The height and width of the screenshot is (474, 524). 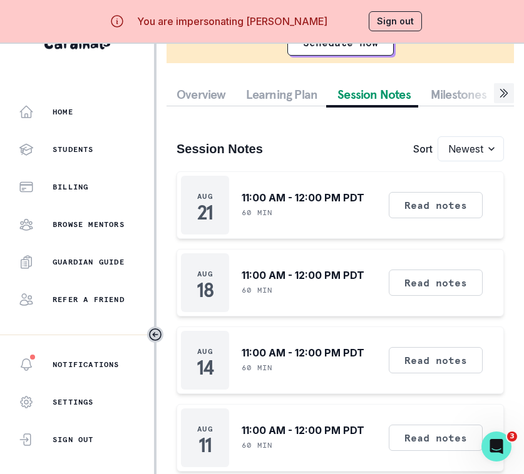 What do you see at coordinates (201, 95) in the screenshot?
I see `button: Overview` at bounding box center [201, 95].